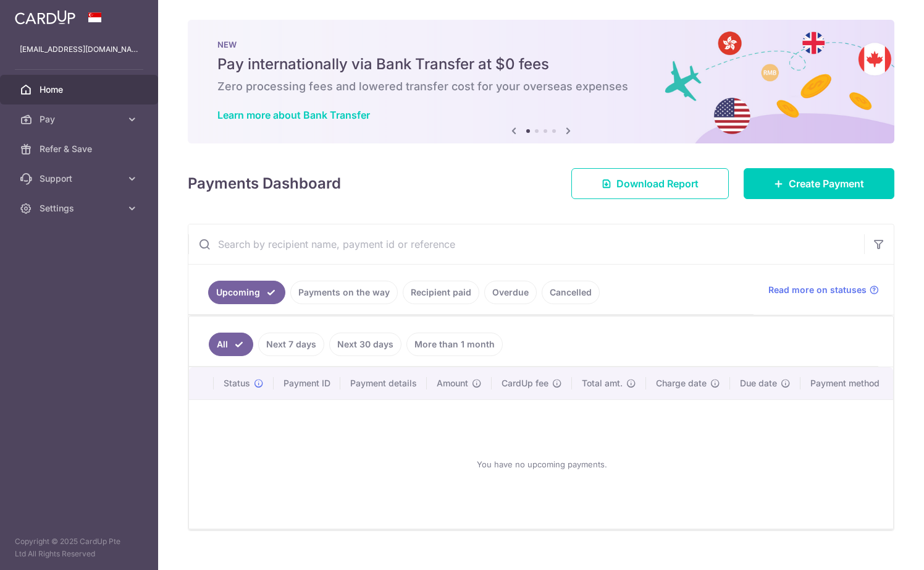 This screenshot has height=570, width=924. Describe the element at coordinates (307, 383) in the screenshot. I see `th: Payment ID` at that location.